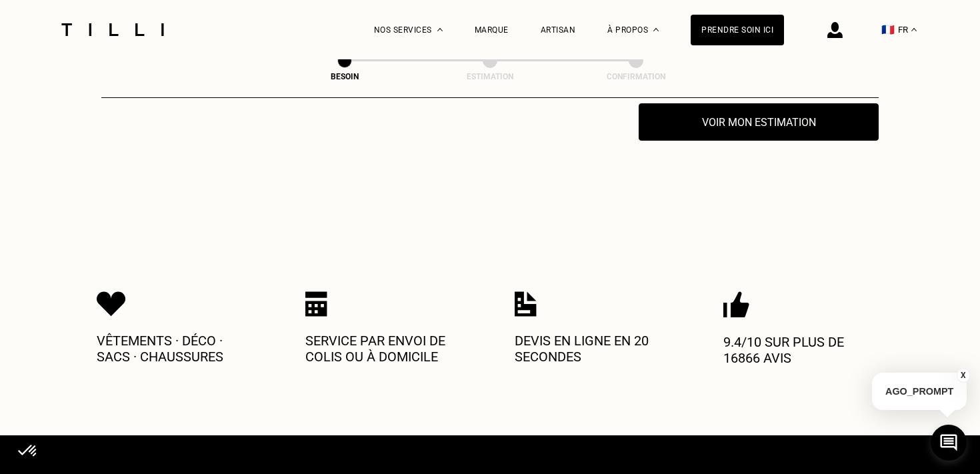 The width and height of the screenshot is (980, 474). What do you see at coordinates (919, 392) in the screenshot?
I see `p: AGO_PROMPT` at bounding box center [919, 392].